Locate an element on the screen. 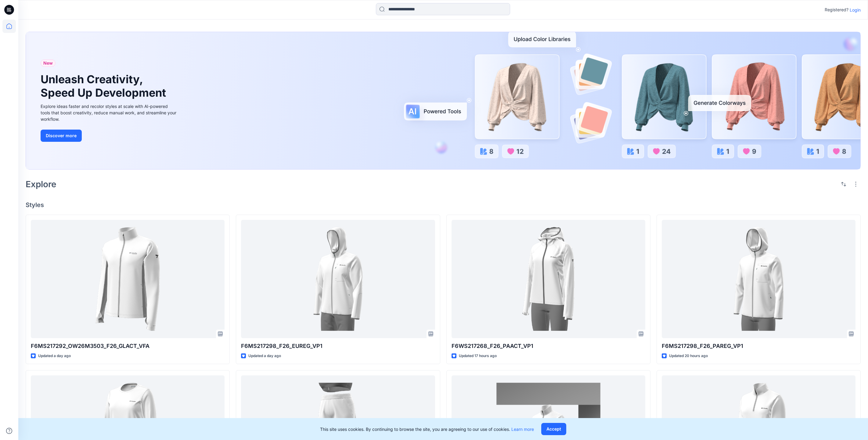 The height and width of the screenshot is (440, 868). p: Updated 17 hours ago is located at coordinates (478, 356).